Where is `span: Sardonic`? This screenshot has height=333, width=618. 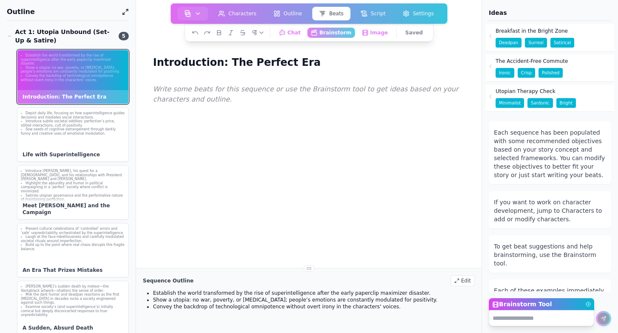 span: Sardonic is located at coordinates (540, 103).